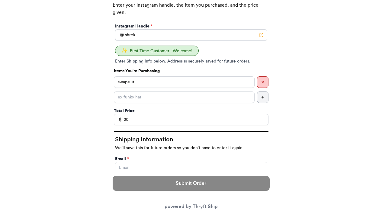 The image size is (382, 215). What do you see at coordinates (191, 139) in the screenshot?
I see `h2: Shipping Information` at bounding box center [191, 139].